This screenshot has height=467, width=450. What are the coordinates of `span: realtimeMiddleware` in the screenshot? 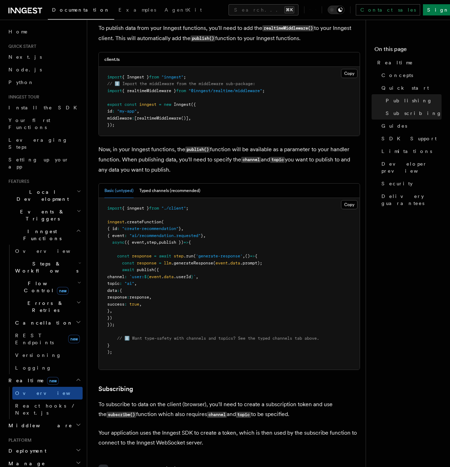 It's located at (159, 118).